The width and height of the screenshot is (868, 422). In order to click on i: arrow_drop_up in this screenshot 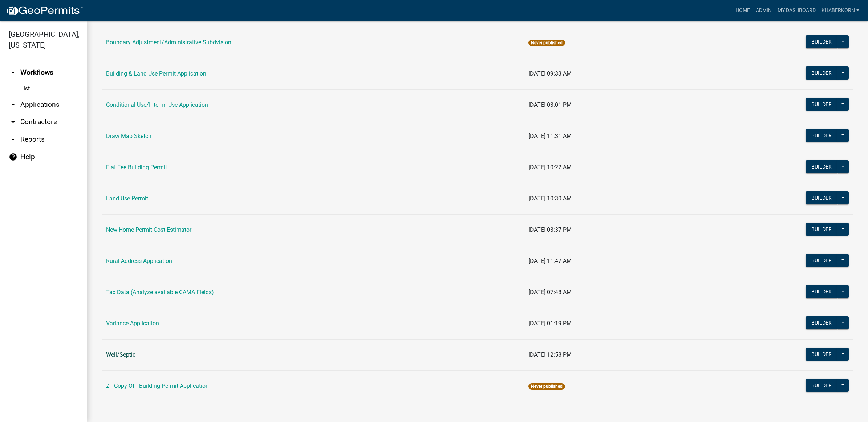, I will do `click(13, 73)`.